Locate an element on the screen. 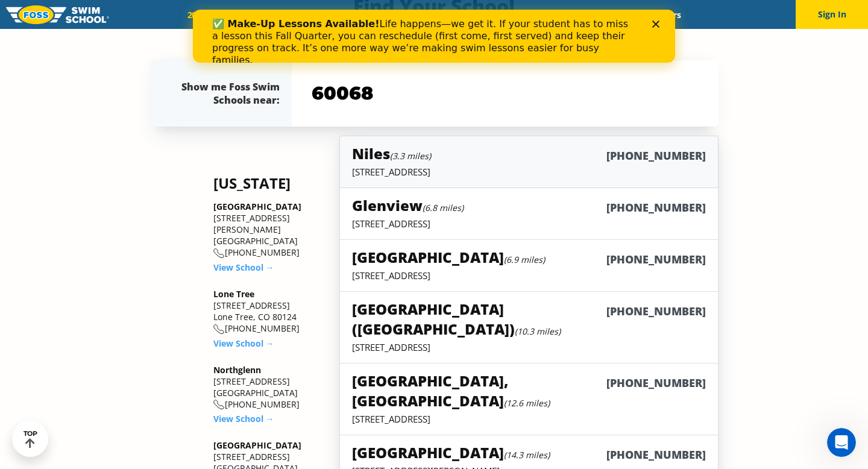  a: Careers is located at coordinates (666, 15).